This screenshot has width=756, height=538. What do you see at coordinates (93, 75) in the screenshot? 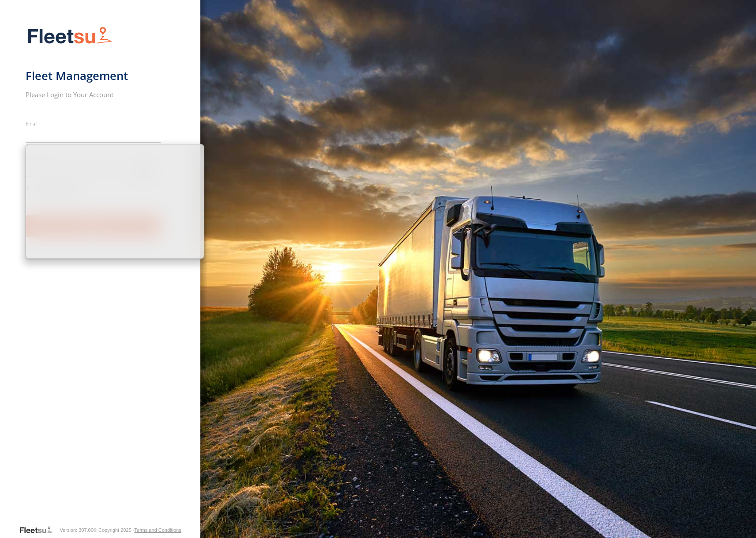
I see `h1: Fleet Management` at bounding box center [93, 75].